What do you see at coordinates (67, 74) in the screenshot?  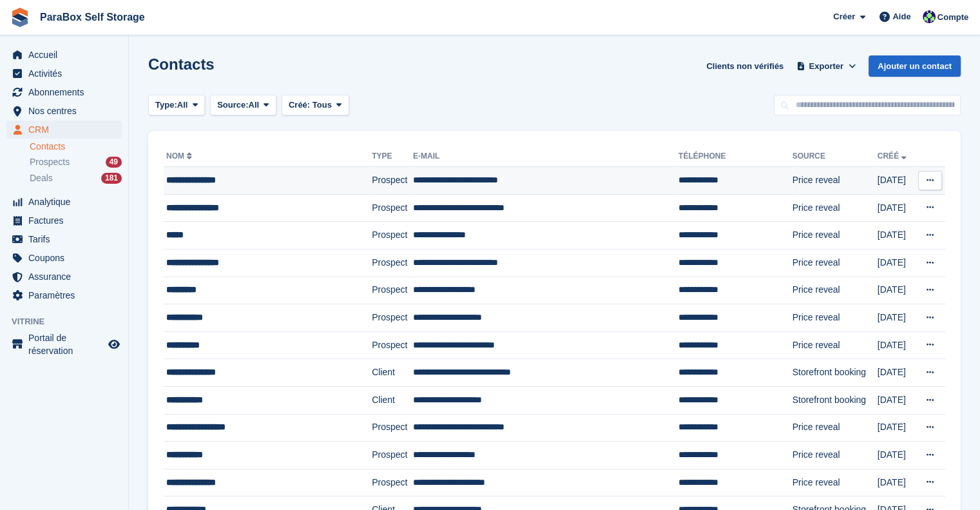 I see `span: Activités` at bounding box center [67, 74].